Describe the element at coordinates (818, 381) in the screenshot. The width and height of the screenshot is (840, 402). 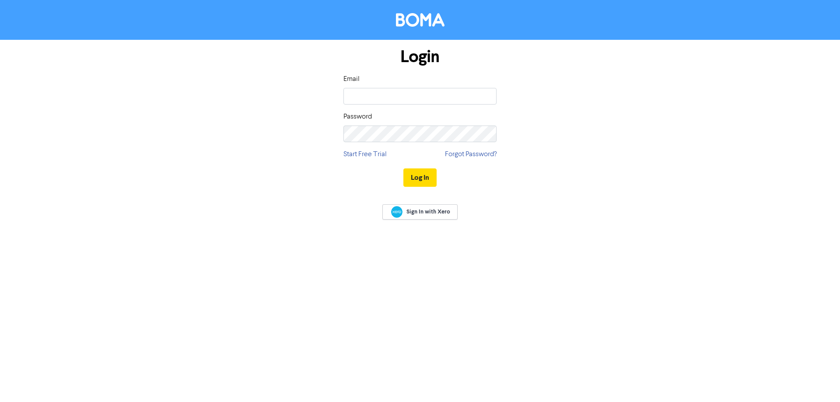
I see `div: Chat Widget` at that location.